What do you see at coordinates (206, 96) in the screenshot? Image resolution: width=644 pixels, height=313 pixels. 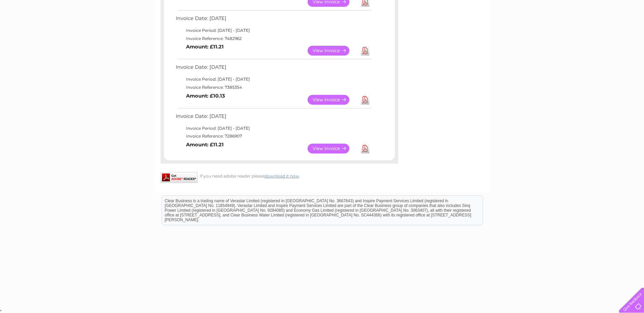 I see `b: Amount: £10.13` at bounding box center [206, 96].